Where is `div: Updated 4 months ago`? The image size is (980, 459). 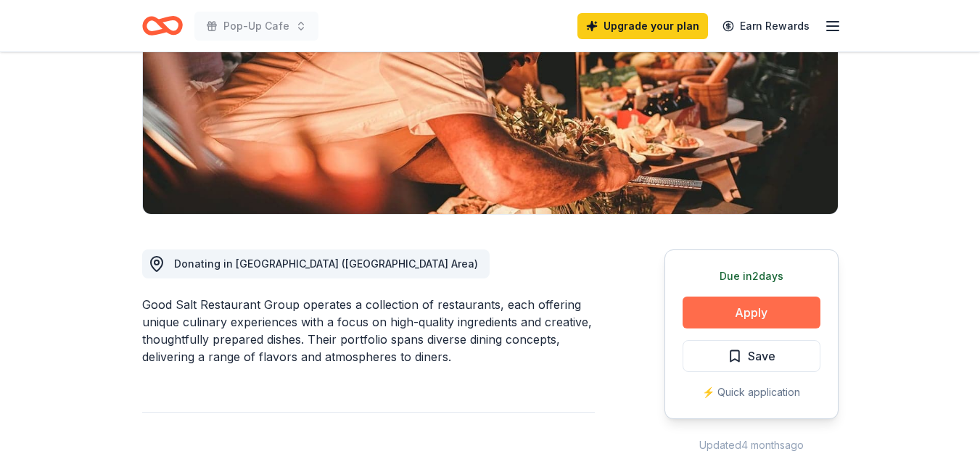 div: Updated 4 months ago is located at coordinates (751, 446).